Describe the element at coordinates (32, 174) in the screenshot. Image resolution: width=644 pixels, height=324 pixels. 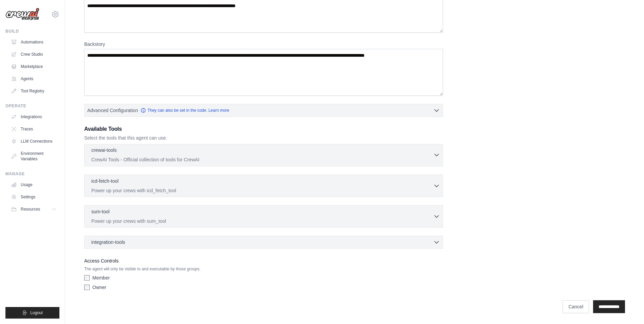
I see `div: Manage` at that location.